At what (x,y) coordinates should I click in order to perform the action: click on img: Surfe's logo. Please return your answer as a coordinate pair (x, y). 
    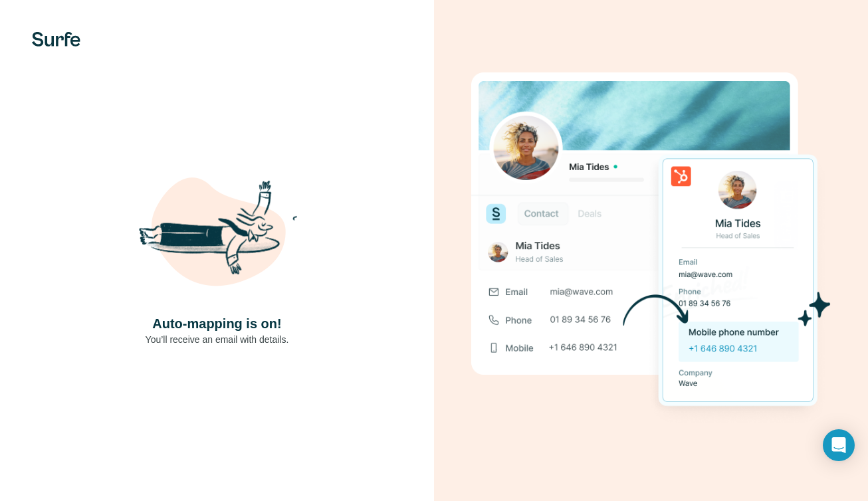
    Looking at the image, I should click on (56, 39).